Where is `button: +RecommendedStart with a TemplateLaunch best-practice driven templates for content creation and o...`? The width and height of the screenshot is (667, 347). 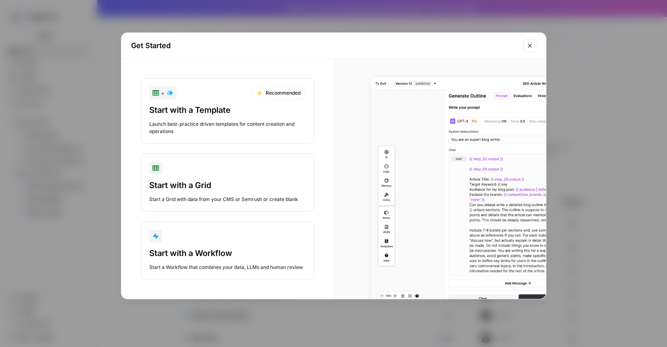
button: +RecommendedStart with a TemplateLaunch best-practice driven templates for content creation and o... is located at coordinates (227, 111).